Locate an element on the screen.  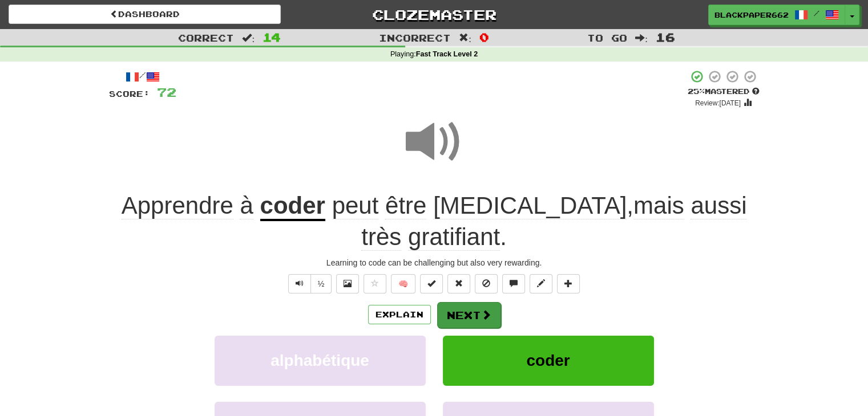
span: Score: is located at coordinates (130, 94).